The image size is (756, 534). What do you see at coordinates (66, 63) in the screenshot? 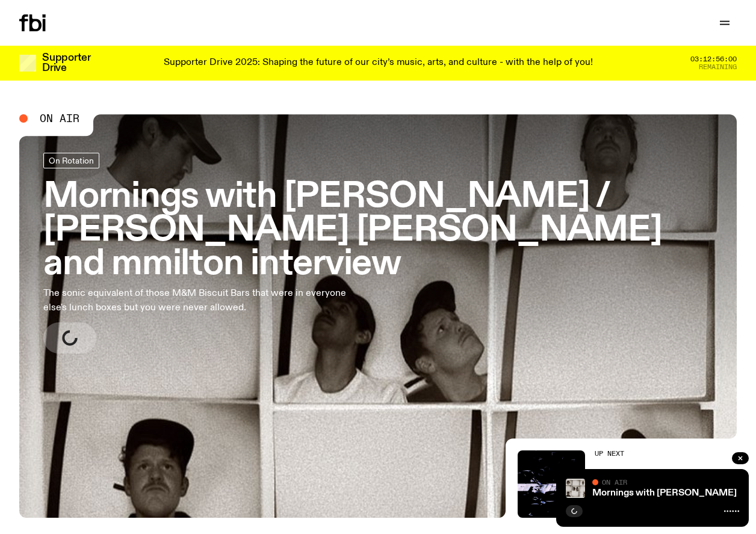
I see `h3: Supporter Drive` at bounding box center [66, 63].